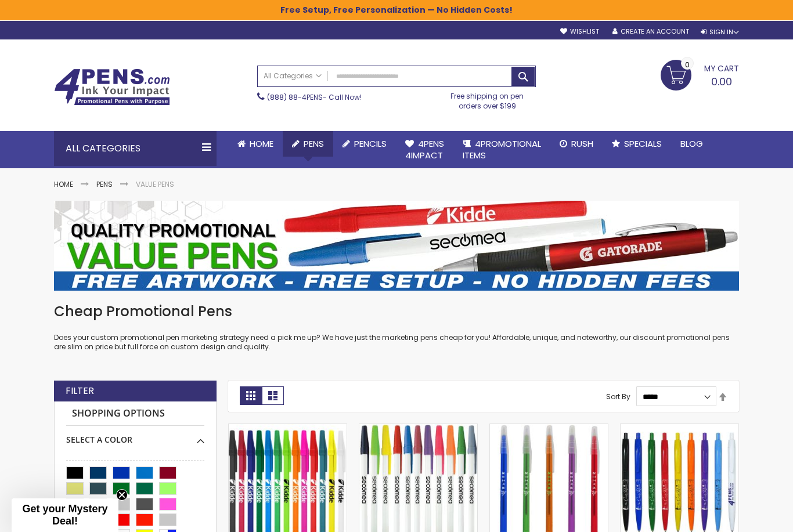 This screenshot has height=532, width=793. Describe the element at coordinates (618, 396) in the screenshot. I see `label: Sort By` at that location.